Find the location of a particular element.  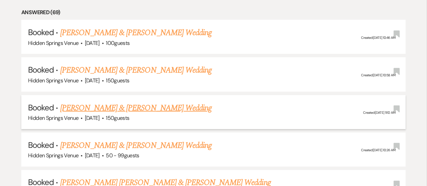

span: 100 guests is located at coordinates (118, 43).